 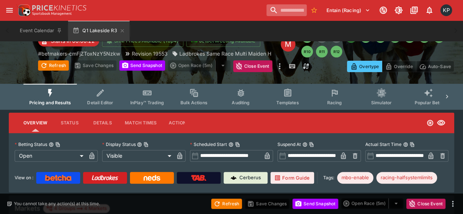 I want to click on nav: pagination navigation, so click(x=378, y=44).